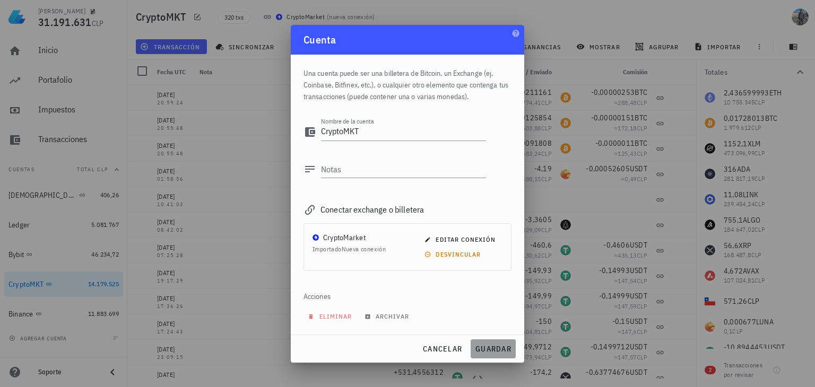 This screenshot has height=387, width=815. What do you see at coordinates (388, 317) in the screenshot?
I see `button: archivar` at bounding box center [388, 317].